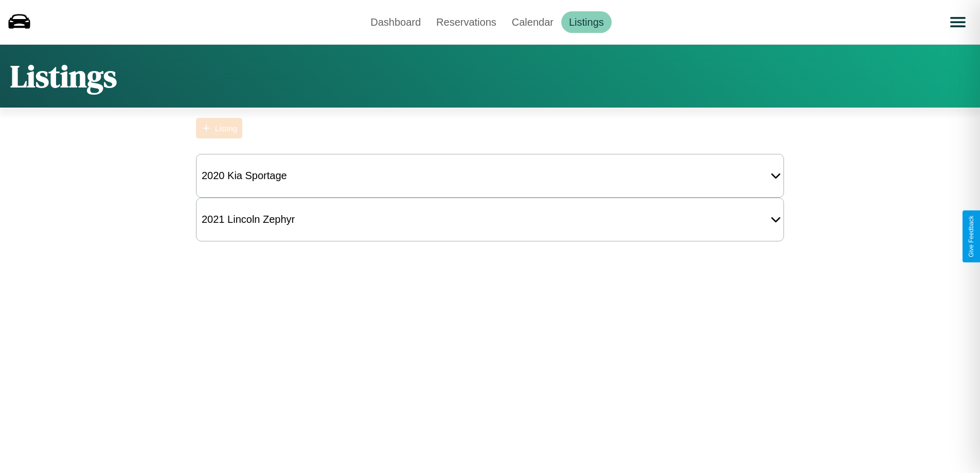 This screenshot has width=980, height=473. What do you see at coordinates (248, 219) in the screenshot?
I see `div: 2021 Lincoln Zephyr` at bounding box center [248, 219].